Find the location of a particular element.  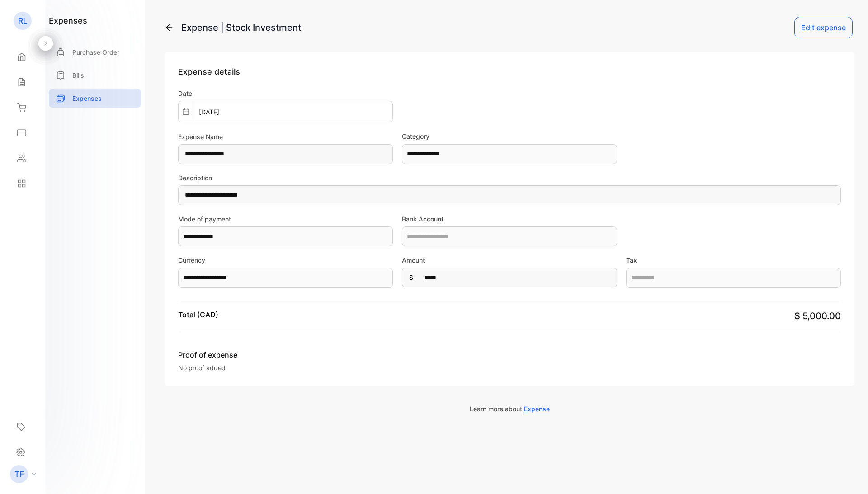

button: Edit expense is located at coordinates (823, 27).